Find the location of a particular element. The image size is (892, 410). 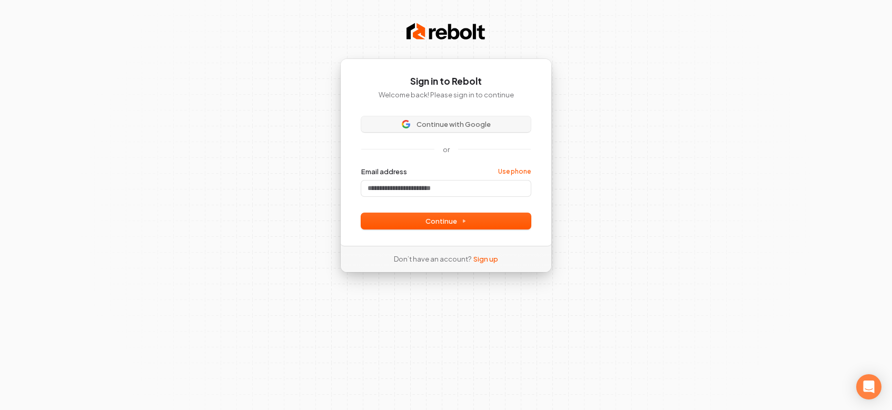

img: Sign in with Google is located at coordinates (406, 124).